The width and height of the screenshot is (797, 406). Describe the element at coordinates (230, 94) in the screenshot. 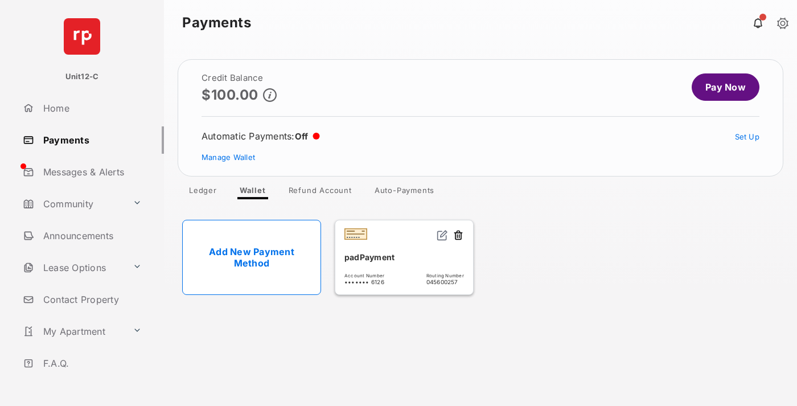

I see `p: $100.00` at that location.